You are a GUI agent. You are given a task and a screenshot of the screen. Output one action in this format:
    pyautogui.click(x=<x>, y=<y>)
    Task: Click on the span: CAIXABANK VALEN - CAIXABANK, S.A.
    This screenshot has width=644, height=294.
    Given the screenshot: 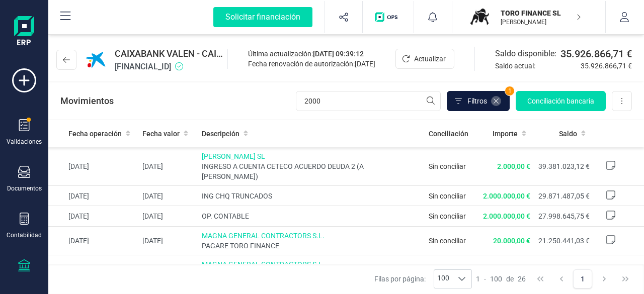 What is the action you would take?
    pyautogui.click(x=169, y=54)
    